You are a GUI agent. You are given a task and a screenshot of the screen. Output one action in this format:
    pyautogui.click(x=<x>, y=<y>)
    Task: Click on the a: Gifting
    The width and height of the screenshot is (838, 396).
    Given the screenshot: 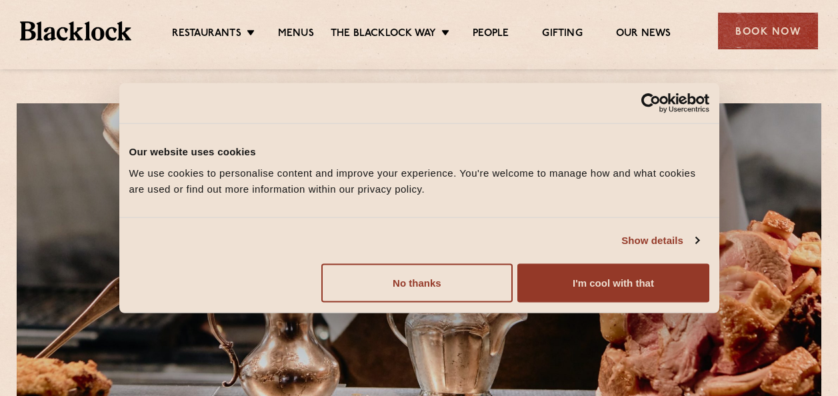 What is the action you would take?
    pyautogui.click(x=562, y=35)
    